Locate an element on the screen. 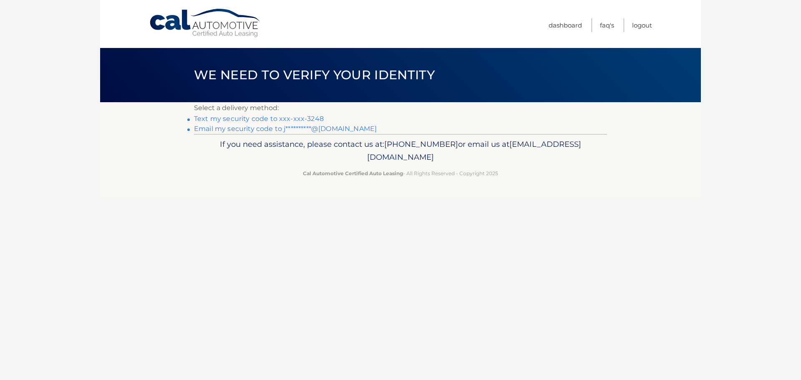 The height and width of the screenshot is (380, 801). a: Dashboard is located at coordinates (565, 25).